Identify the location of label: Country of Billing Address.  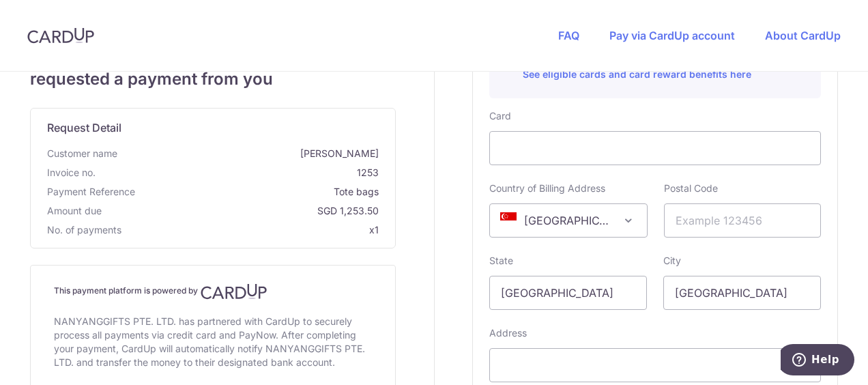
(547, 188).